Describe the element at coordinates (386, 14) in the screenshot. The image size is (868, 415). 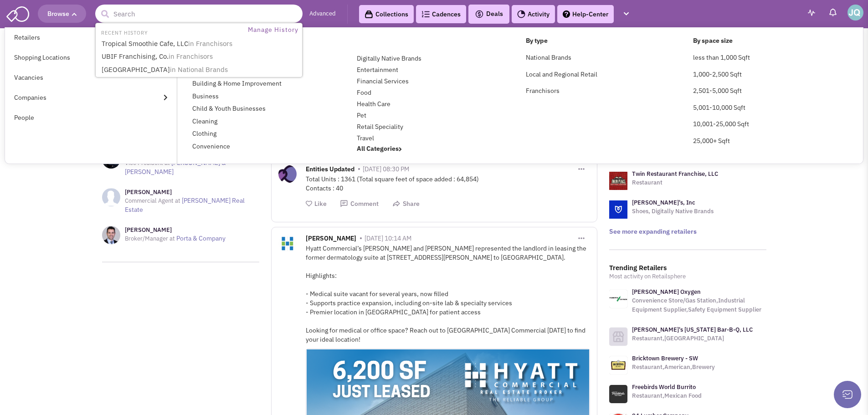
I see `a: Collections` at that location.